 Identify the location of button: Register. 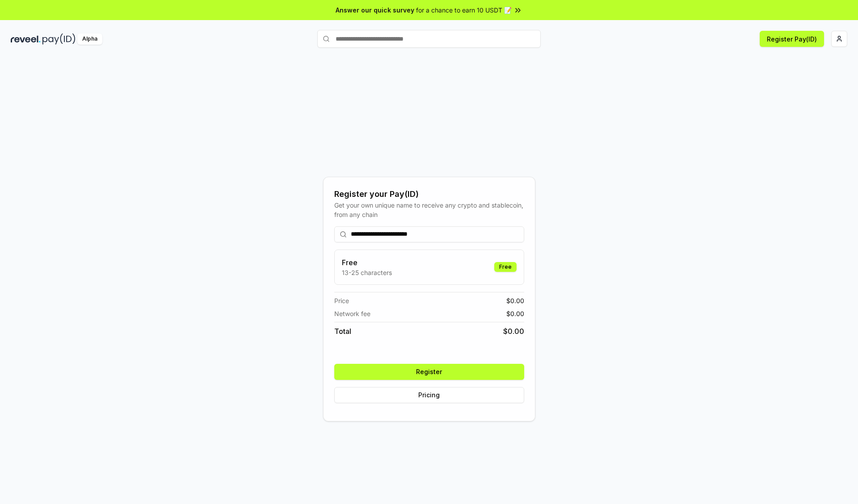
(429, 372).